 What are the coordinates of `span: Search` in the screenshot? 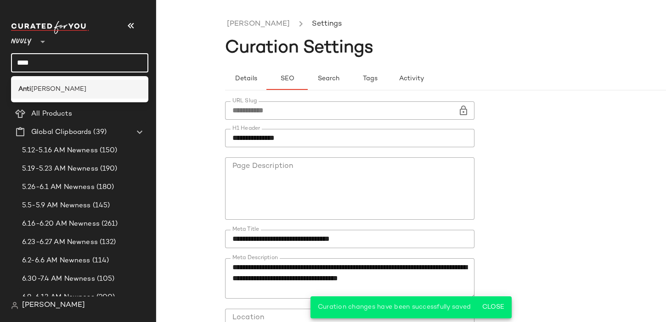 It's located at (328, 79).